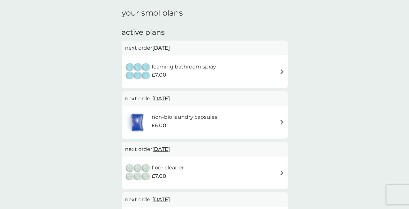 This screenshot has width=409, height=209. What do you see at coordinates (137, 123) in the screenshot?
I see `img: non-bio laundry capsules` at bounding box center [137, 123].